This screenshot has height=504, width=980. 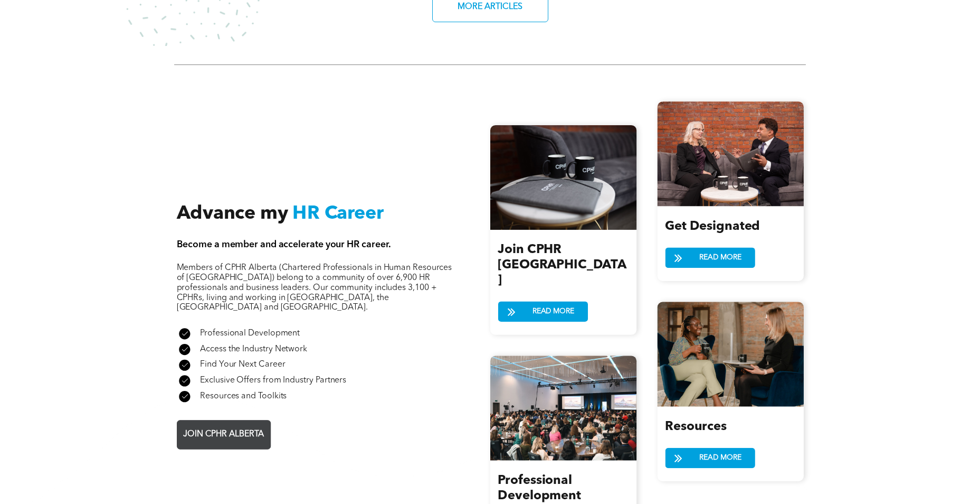 What do you see at coordinates (223, 434) in the screenshot?
I see `a: JOIN CPHR ALBERTA` at bounding box center [223, 434].